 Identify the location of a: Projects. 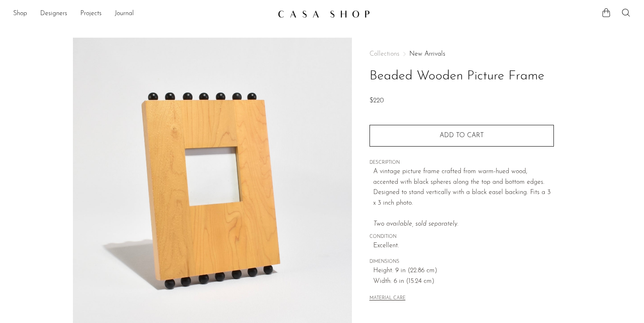
(91, 14).